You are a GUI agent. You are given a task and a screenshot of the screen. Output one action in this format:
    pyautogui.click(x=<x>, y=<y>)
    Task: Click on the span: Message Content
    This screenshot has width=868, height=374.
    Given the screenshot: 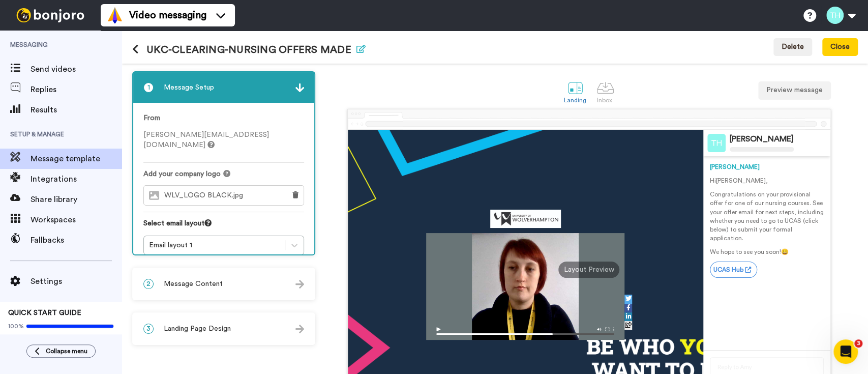 What is the action you would take?
    pyautogui.click(x=193, y=284)
    